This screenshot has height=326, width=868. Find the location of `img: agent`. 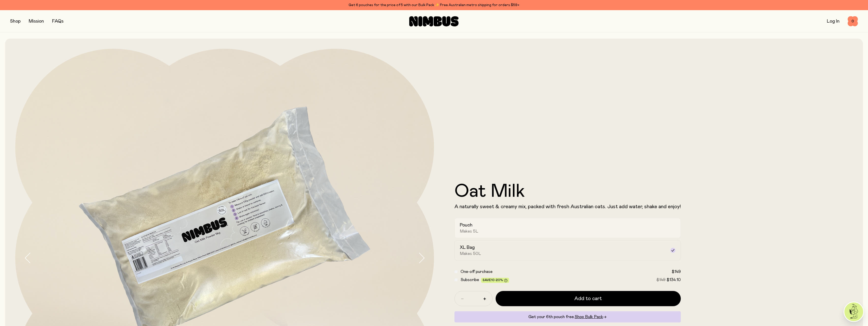

img: agent is located at coordinates (854, 312).